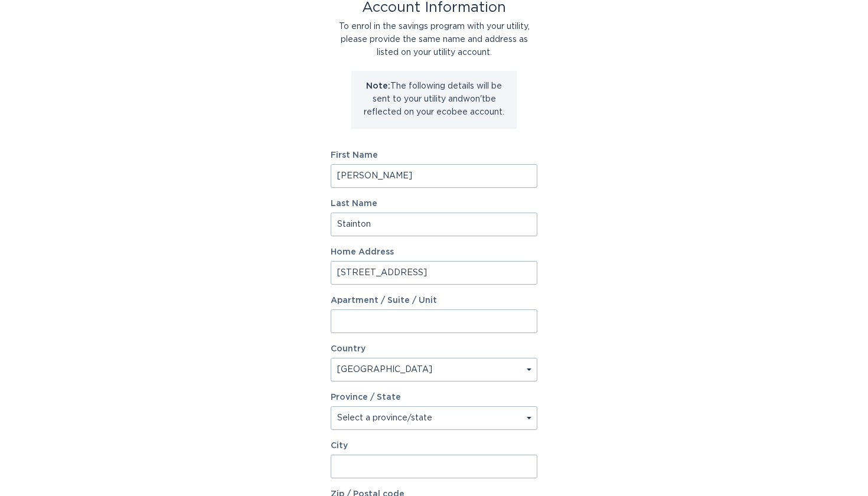 Image resolution: width=868 pixels, height=496 pixels. What do you see at coordinates (365, 397) in the screenshot?
I see `label: Province / State` at bounding box center [365, 397].